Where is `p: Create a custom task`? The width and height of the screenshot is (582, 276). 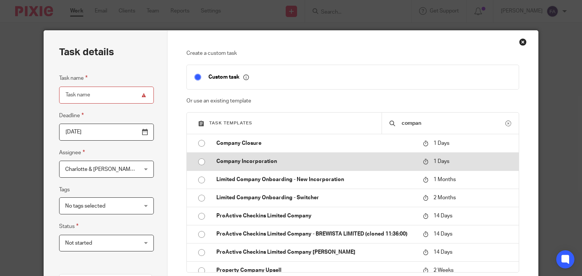 p: Create a custom task is located at coordinates (353, 53).